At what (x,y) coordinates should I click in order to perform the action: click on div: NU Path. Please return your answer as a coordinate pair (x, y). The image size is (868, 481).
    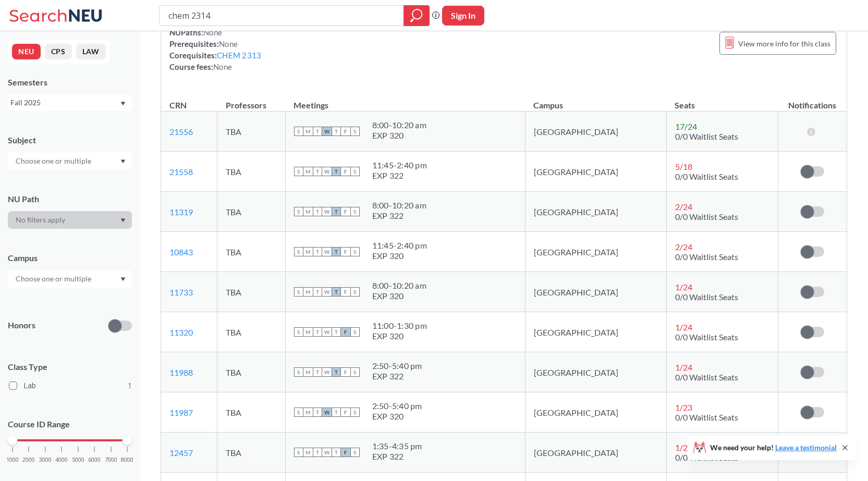
    Looking at the image, I should click on (70, 199).